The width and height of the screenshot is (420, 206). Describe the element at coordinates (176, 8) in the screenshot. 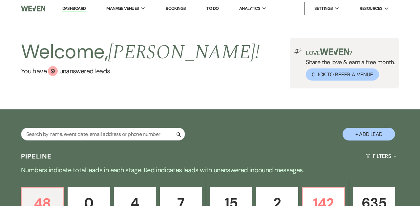

I see `a: Bookings` at that location.